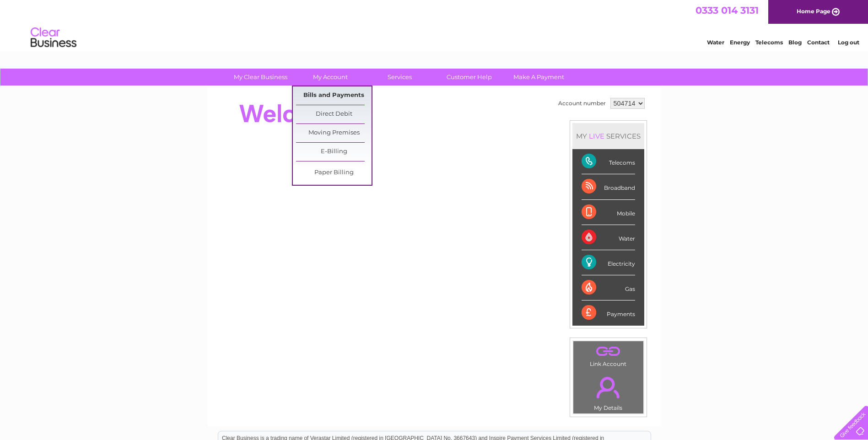 The image size is (868, 440). What do you see at coordinates (333, 133) in the screenshot?
I see `a: Moving Premises` at bounding box center [333, 133].